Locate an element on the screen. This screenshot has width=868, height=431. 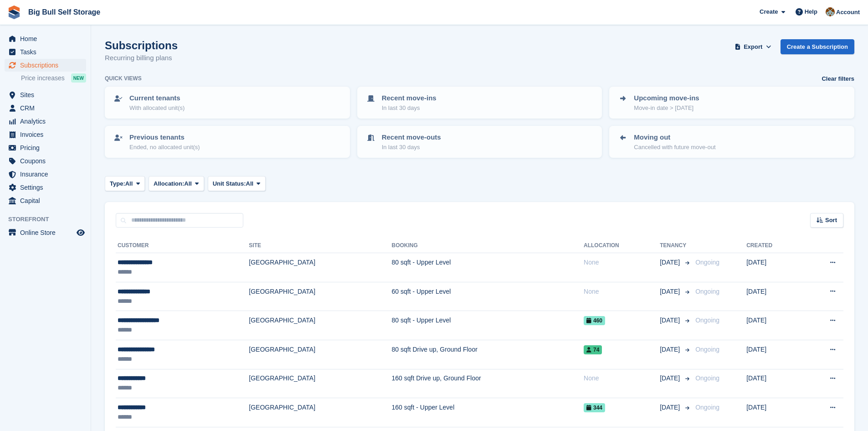
p: Recent move-ins is located at coordinates (409, 98).